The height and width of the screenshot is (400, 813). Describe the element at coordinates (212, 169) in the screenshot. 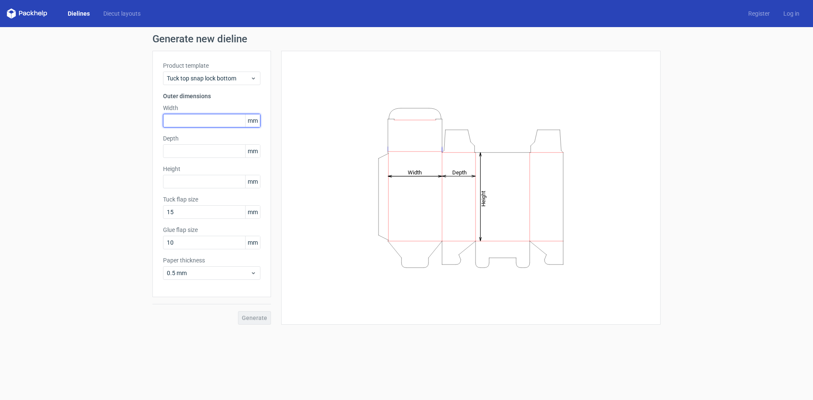

I see `label: Height` at that location.